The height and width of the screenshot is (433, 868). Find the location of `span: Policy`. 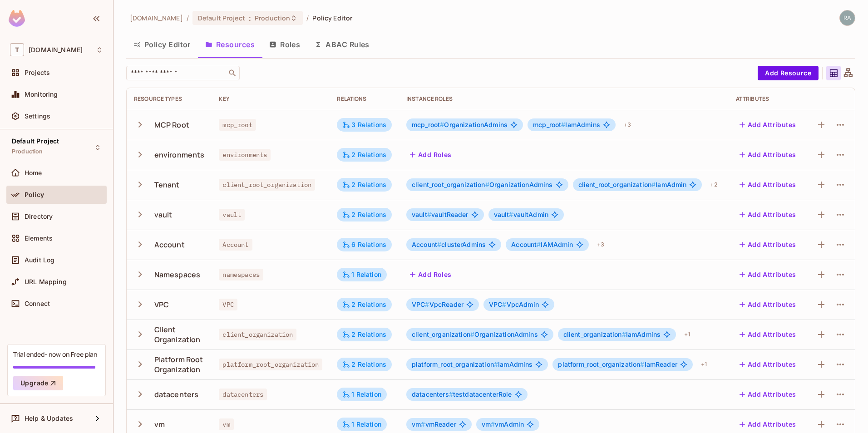

span: Policy is located at coordinates (34, 195).